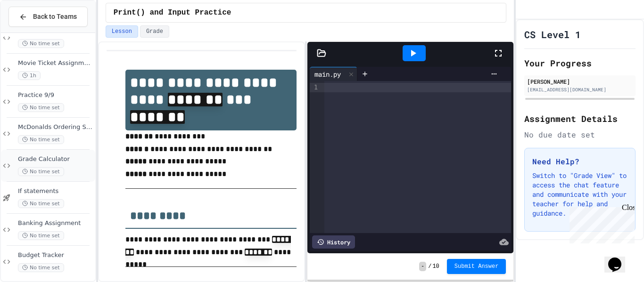 The width and height of the screenshot is (644, 282). Describe the element at coordinates (56, 63) in the screenshot. I see `span: Movie Ticket Assignment` at that location.